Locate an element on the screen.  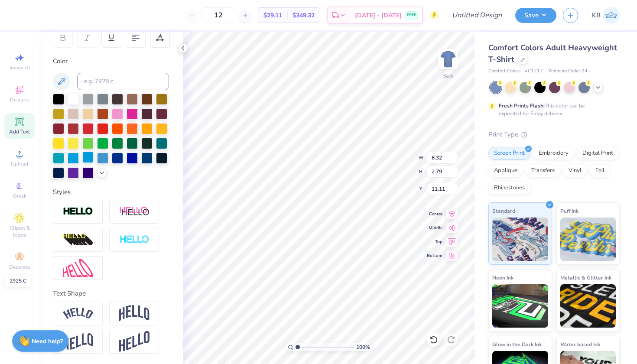
div: Print Type is located at coordinates (554, 134).